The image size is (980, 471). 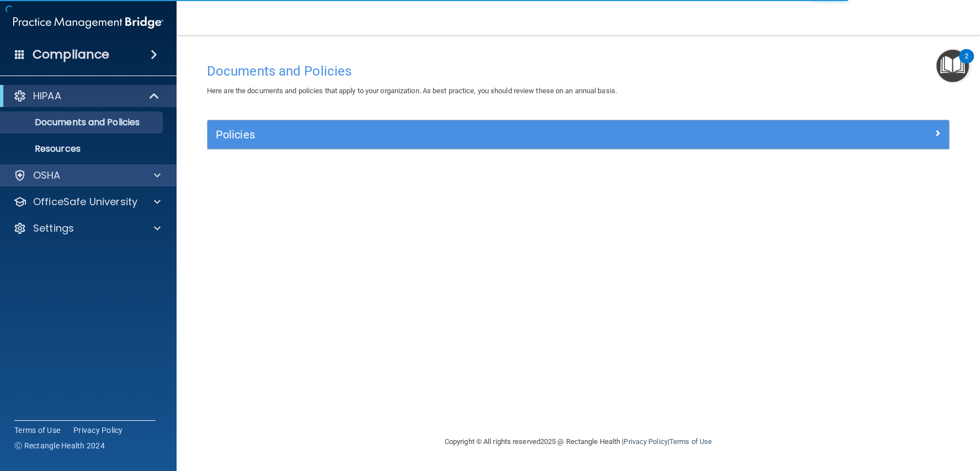 What do you see at coordinates (578, 442) in the screenshot?
I see `div: Copyright © All rights reserved 2025 @ Rectangle Health | |` at bounding box center [578, 442].